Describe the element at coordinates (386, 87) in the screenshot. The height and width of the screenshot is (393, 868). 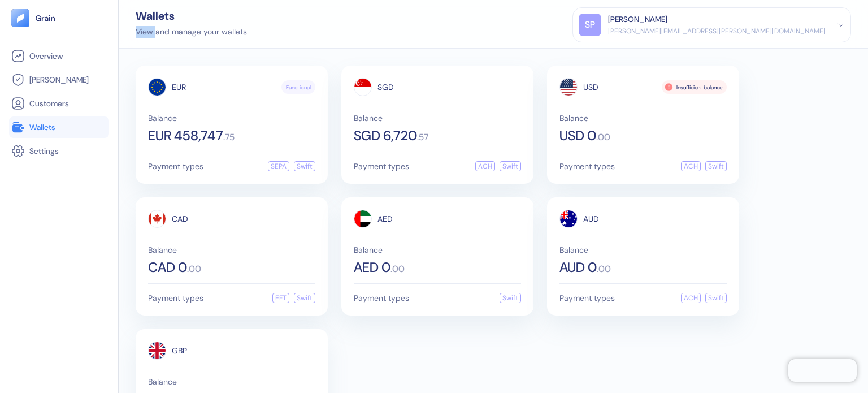
I see `span: SGD` at that location.